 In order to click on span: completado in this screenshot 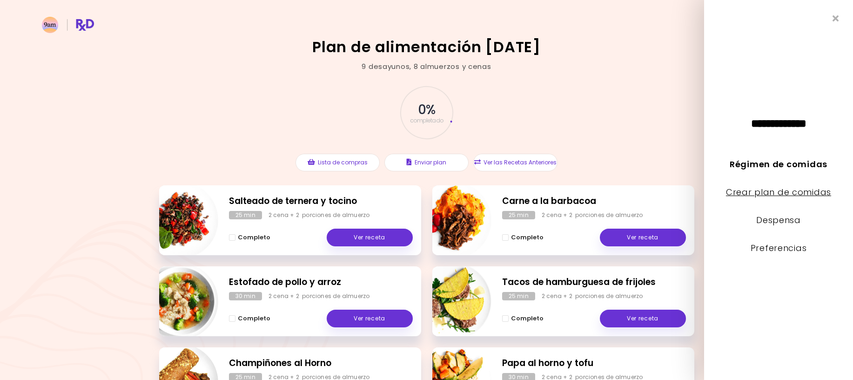, I will do `click(427, 121)`.